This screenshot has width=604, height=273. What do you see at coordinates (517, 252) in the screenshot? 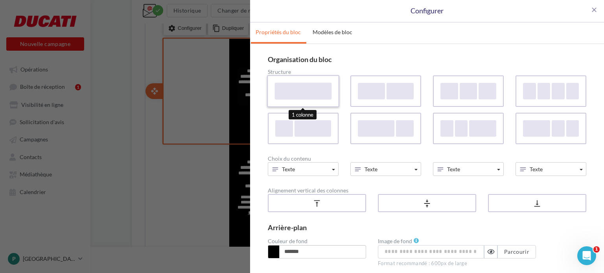
I see `button: Parcourir` at bounding box center [517, 252].